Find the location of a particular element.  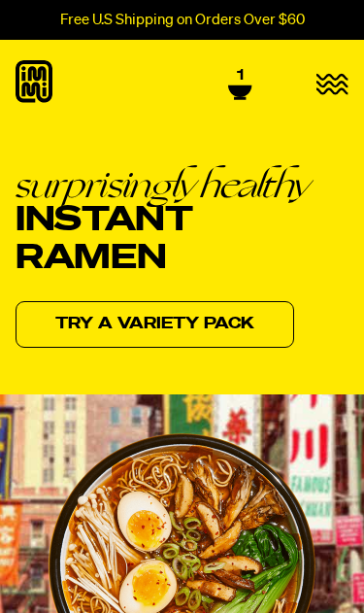

a: 1 is located at coordinates (239, 83).